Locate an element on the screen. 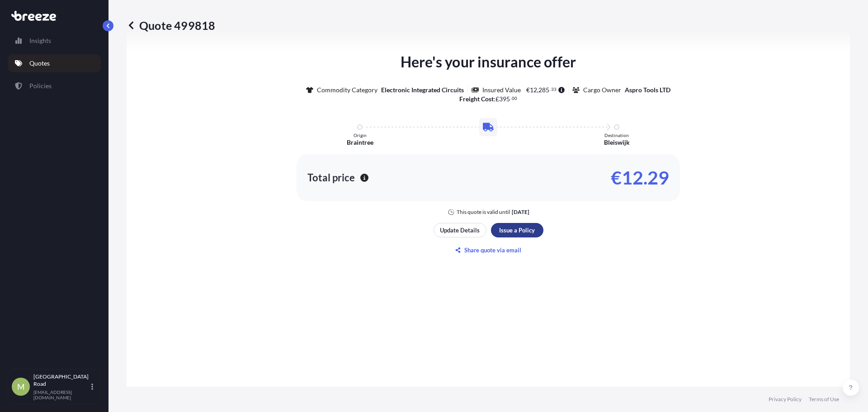 The height and width of the screenshot is (412, 868). p: Destination is located at coordinates (617, 135).